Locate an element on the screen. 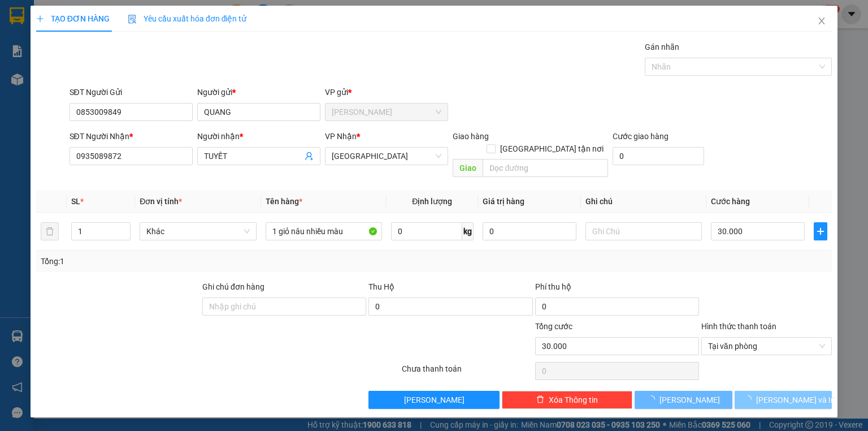 The height and width of the screenshot is (431, 868). div: VP gửi is located at coordinates (386, 92).